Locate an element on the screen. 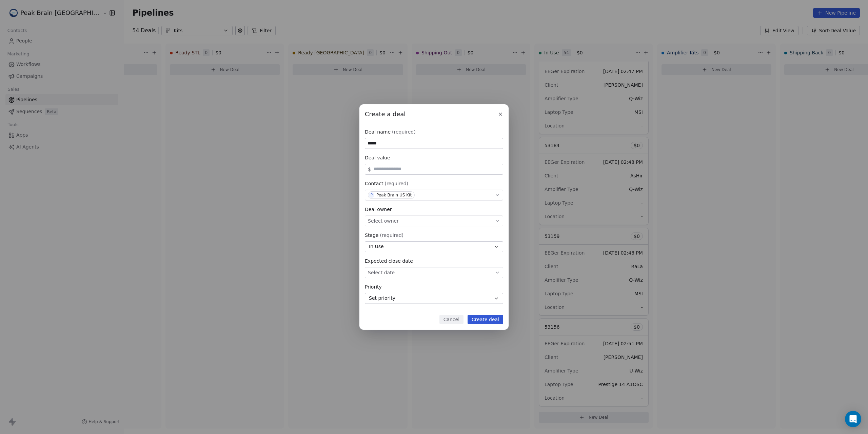 The width and height of the screenshot is (868, 434). span: Select date is located at coordinates (381, 272).